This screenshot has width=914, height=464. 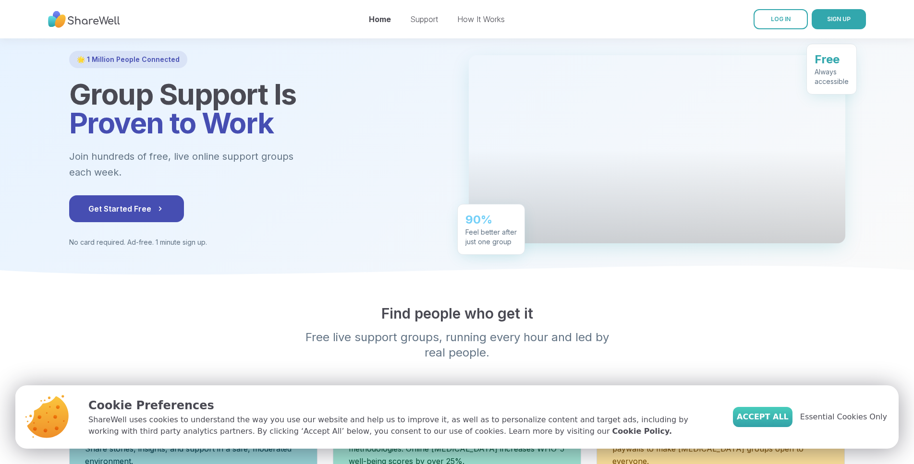 I want to click on p: No card required. Ad-free. 1 minute sign up., so click(x=257, y=243).